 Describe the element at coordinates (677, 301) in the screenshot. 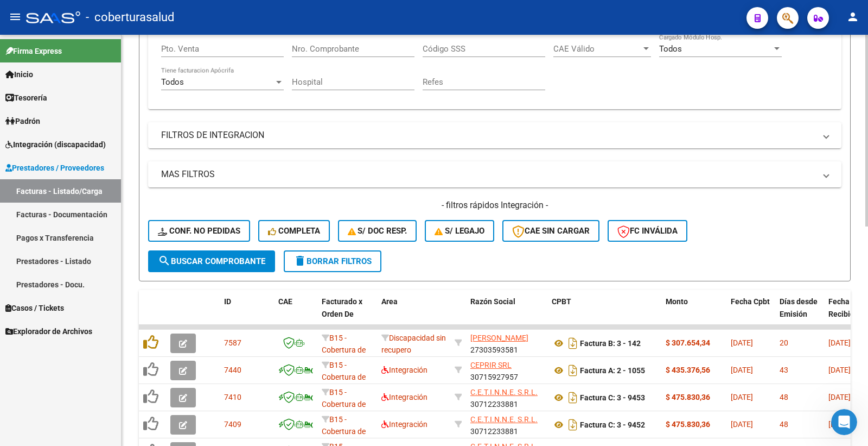

I see `span: Monto` at that location.